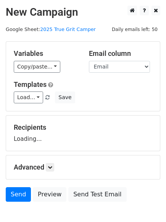 This screenshot has height=222, width=166. What do you see at coordinates (65, 97) in the screenshot?
I see `button: Save` at bounding box center [65, 97].